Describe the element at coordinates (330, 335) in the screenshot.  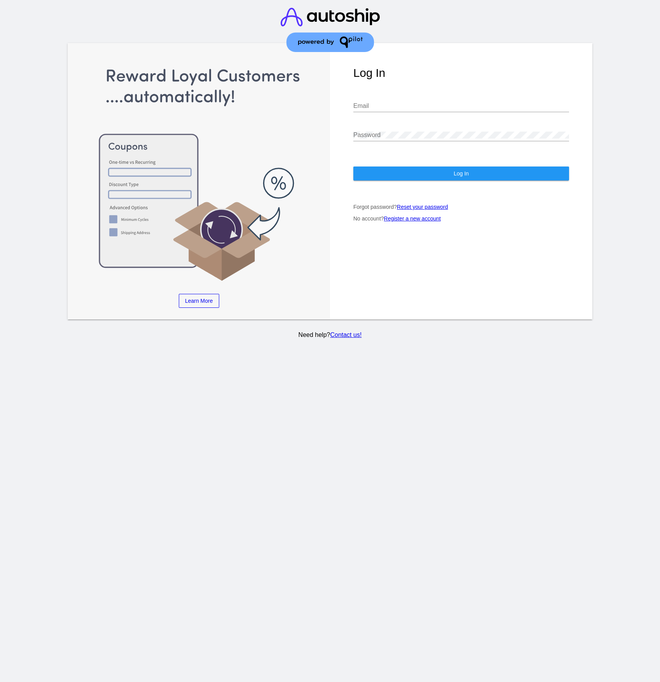
I see `p: Need help?` at that location.